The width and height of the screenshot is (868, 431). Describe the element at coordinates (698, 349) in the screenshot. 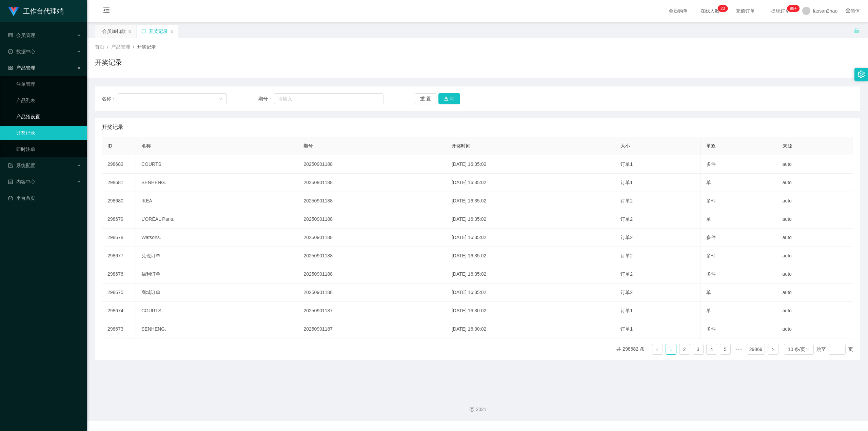

I see `a: 3` at that location.